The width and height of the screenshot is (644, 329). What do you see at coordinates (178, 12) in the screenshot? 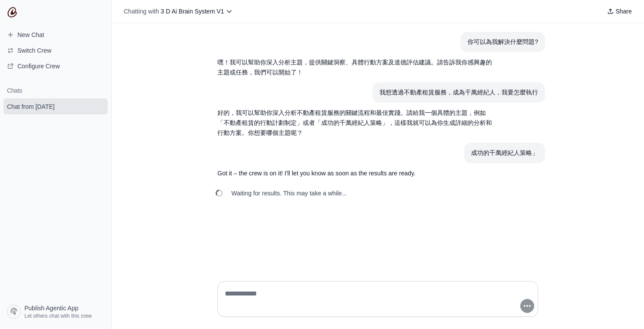
I see `button: Chatting with 3 D Ai Brain System V1` at bounding box center [178, 12].